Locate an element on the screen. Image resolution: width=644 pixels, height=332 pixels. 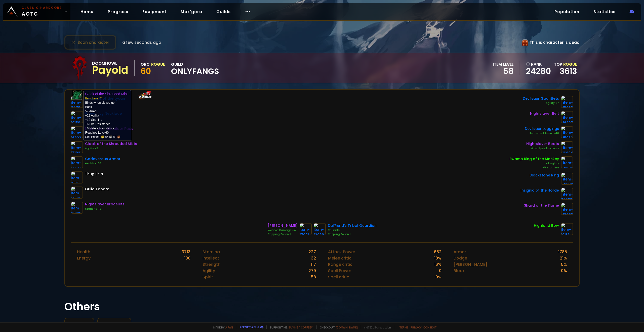
div: Minor Speed Increase is located at coordinates (543, 149).